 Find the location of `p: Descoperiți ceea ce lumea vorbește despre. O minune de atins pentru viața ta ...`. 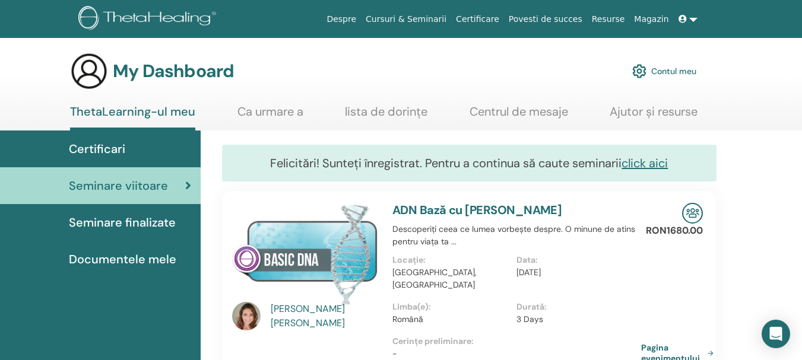

p: Descoperiți ceea ce lumea vorbește despre. O minune de atins pentru viața ta ... is located at coordinates (516, 236).